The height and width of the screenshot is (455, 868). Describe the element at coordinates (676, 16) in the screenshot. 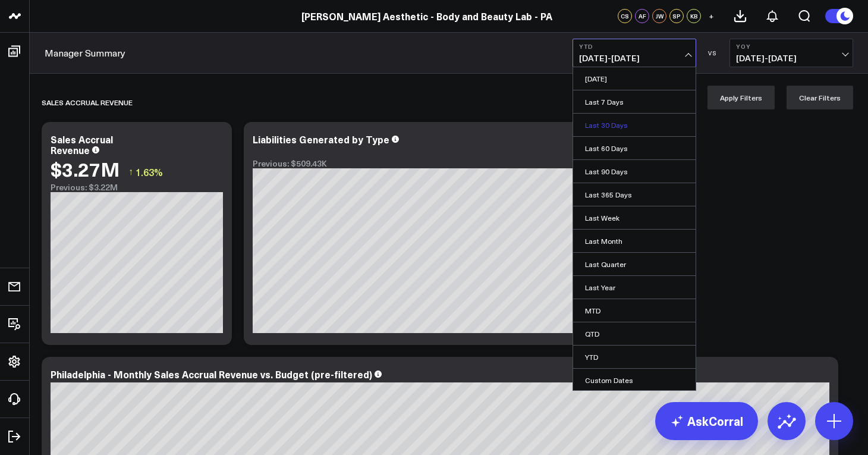

I see `div: SP` at that location.